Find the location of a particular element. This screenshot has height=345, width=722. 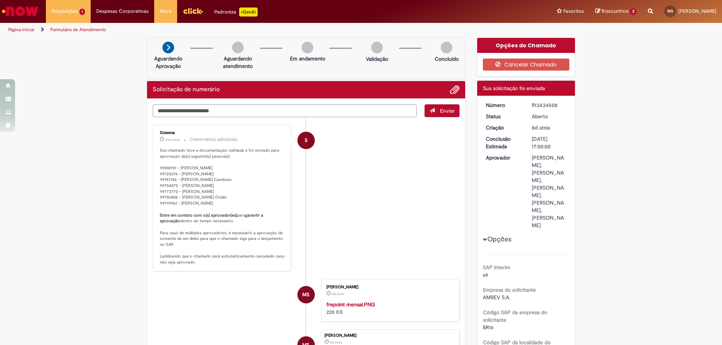

img: arrow-next.png is located at coordinates (168, 47).